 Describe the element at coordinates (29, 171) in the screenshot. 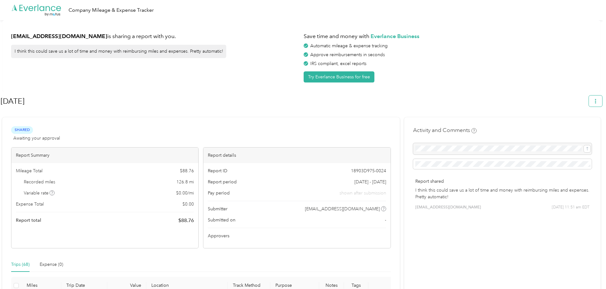

I see `span: Mileage Total` at that location.